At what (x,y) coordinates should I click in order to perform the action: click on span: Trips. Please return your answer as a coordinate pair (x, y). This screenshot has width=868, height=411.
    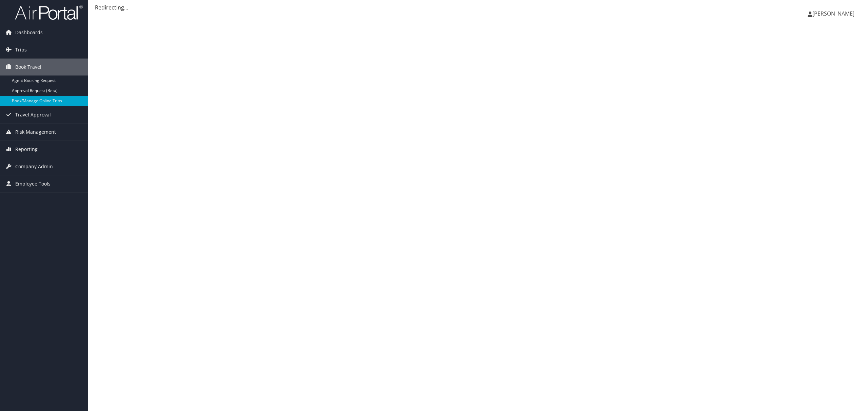
    Looking at the image, I should click on (21, 50).